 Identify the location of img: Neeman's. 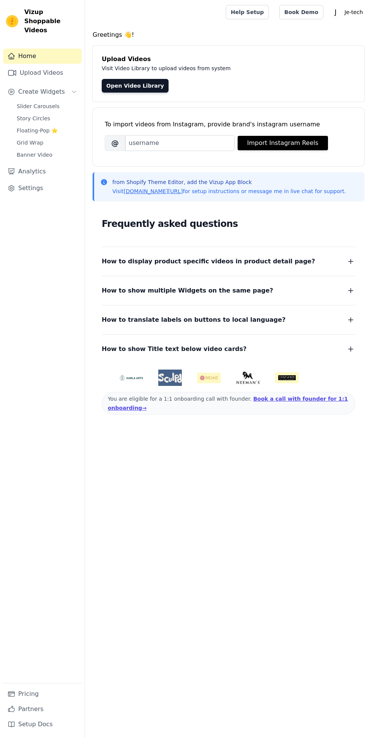
(248, 378).